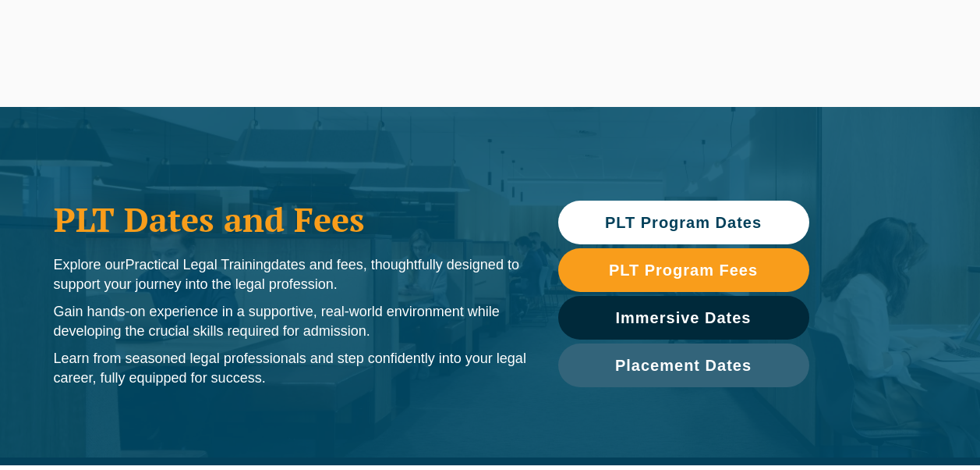 Image resolution: width=980 pixels, height=470 pixels. Describe the element at coordinates (684, 318) in the screenshot. I see `span: Immersive Dates` at that location.